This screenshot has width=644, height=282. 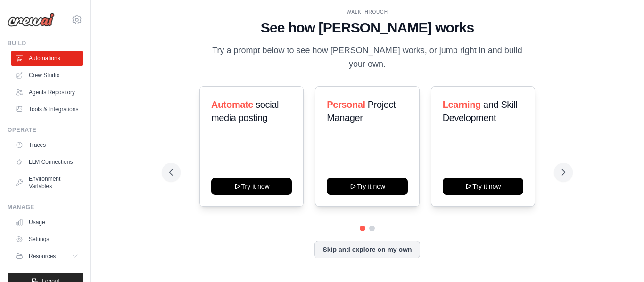 I want to click on span: Learning, so click(x=462, y=104).